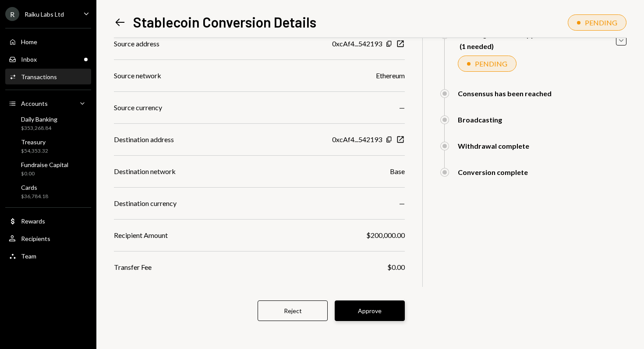 The height and width of the screenshot is (349, 644). I want to click on button: Reject, so click(293, 311).